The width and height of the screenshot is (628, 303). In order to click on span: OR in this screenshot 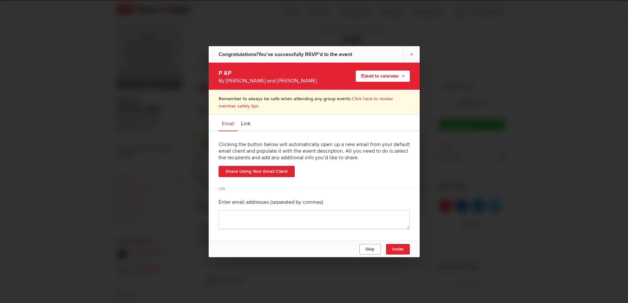, I will do `click(222, 188)`.